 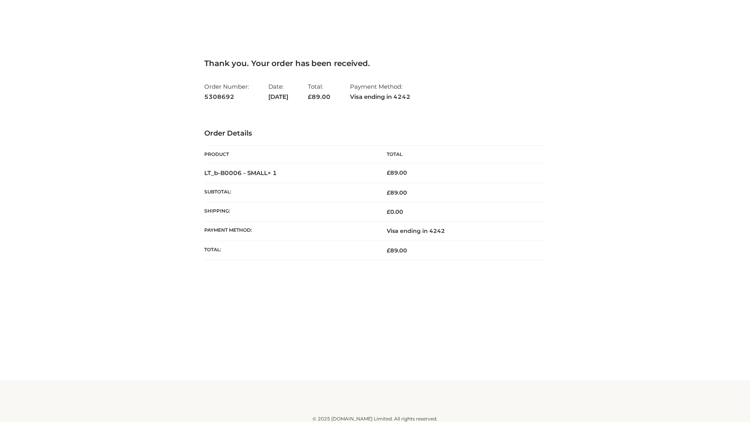 I want to click on bdi: 0.00, so click(x=395, y=212).